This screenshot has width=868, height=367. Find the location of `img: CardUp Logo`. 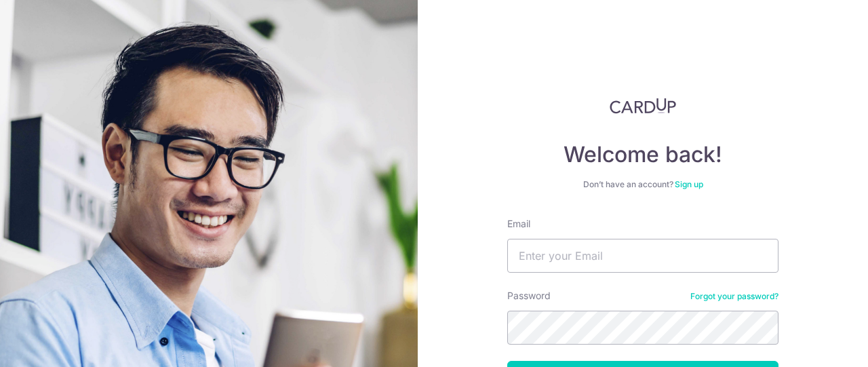

img: CardUp Logo is located at coordinates (643, 106).